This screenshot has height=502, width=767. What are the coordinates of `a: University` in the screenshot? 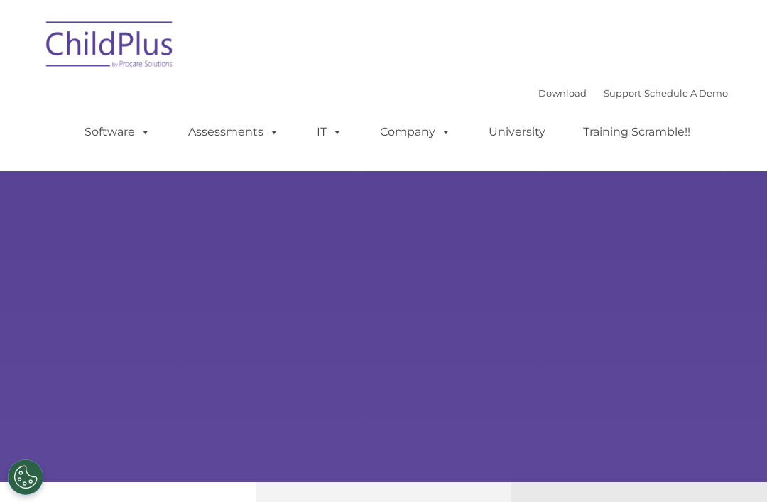 It's located at (517, 132).